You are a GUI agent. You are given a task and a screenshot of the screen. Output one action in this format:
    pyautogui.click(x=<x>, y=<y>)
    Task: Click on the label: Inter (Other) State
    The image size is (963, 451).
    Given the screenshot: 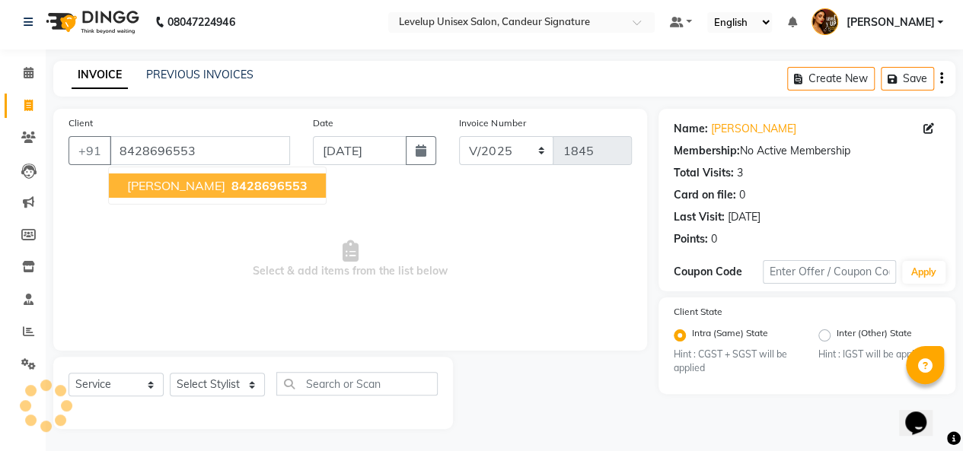 What is the action you would take?
    pyautogui.click(x=874, y=336)
    